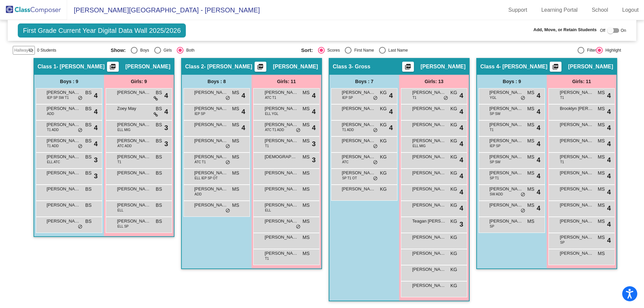  I want to click on div: Girls, so click(166, 51).